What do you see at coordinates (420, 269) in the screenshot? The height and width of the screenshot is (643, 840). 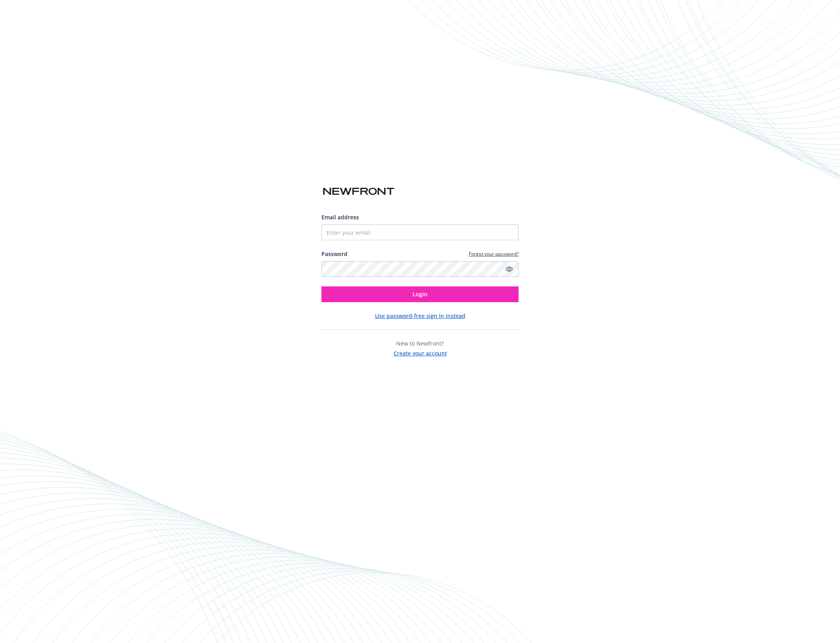 I see `input: Enter your password` at bounding box center [420, 269].